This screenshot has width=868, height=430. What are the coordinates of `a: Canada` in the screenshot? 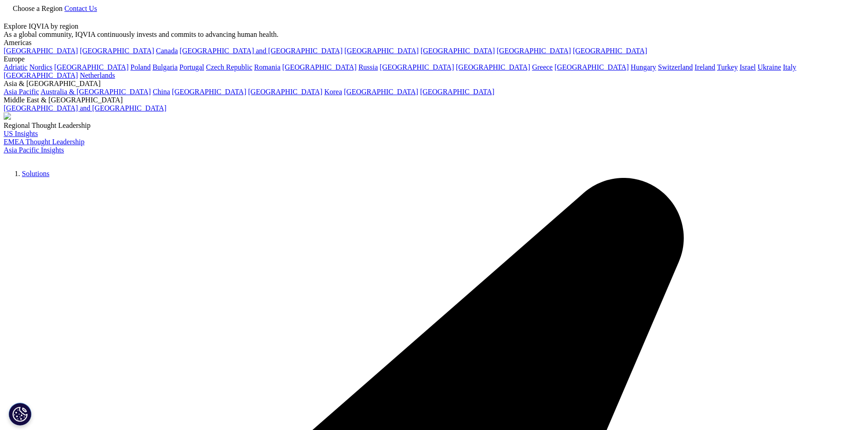 It's located at (167, 51).